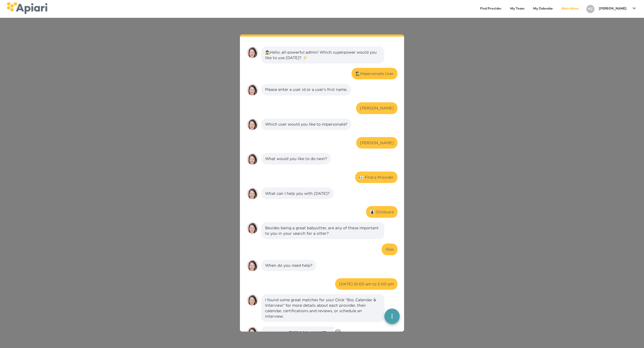 The height and width of the screenshot is (348, 644). Describe the element at coordinates (27, 8) in the screenshot. I see `img: logo` at that location.